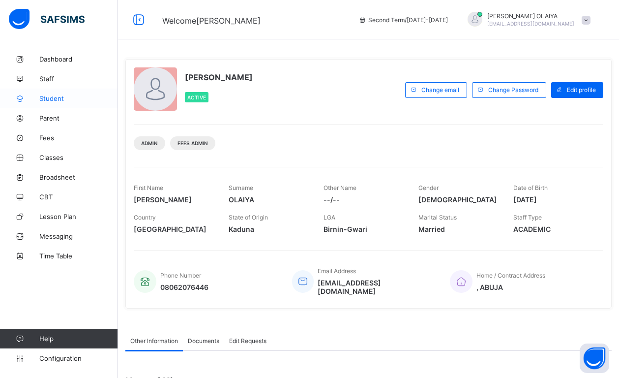 Image resolution: width=619 pixels, height=378 pixels. What do you see at coordinates (197, 97) in the screenshot?
I see `span: Active` at bounding box center [197, 97].